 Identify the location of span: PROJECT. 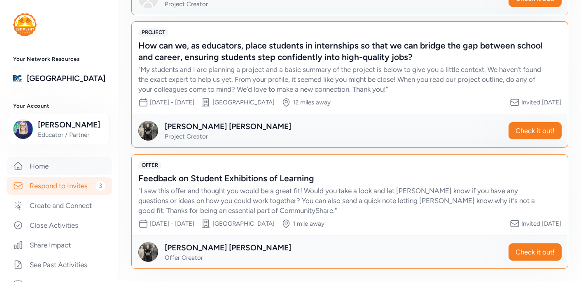
(153, 33).